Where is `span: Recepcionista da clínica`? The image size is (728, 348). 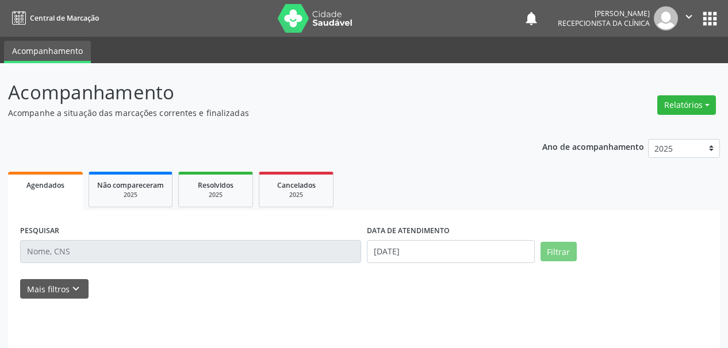
span: Recepcionista da clínica is located at coordinates (603, 23).